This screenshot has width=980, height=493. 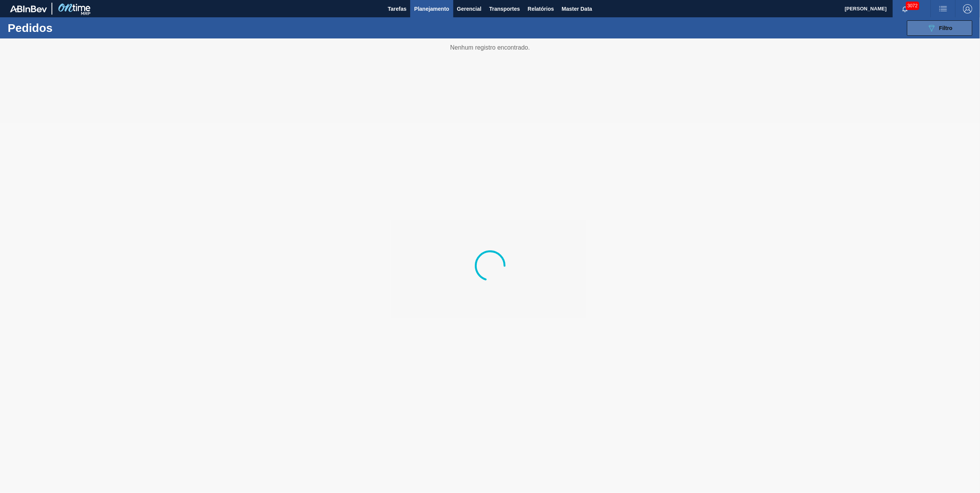 I want to click on img: userActions, so click(x=943, y=8).